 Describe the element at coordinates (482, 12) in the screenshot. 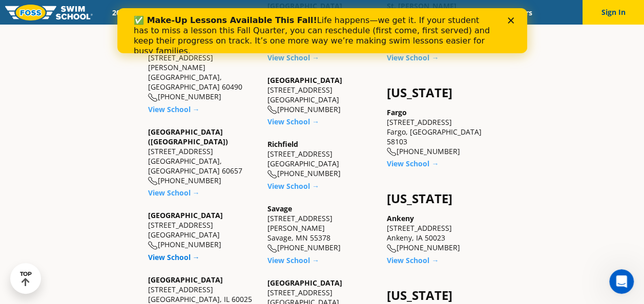

I see `a: Blog` at that location.